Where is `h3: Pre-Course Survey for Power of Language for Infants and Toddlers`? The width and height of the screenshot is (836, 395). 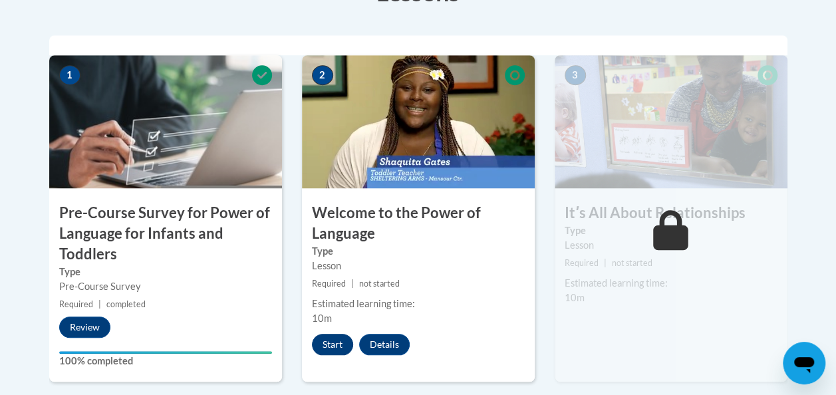
h3: Pre-Course Survey for Power of Language for Infants and Toddlers is located at coordinates (166, 233).